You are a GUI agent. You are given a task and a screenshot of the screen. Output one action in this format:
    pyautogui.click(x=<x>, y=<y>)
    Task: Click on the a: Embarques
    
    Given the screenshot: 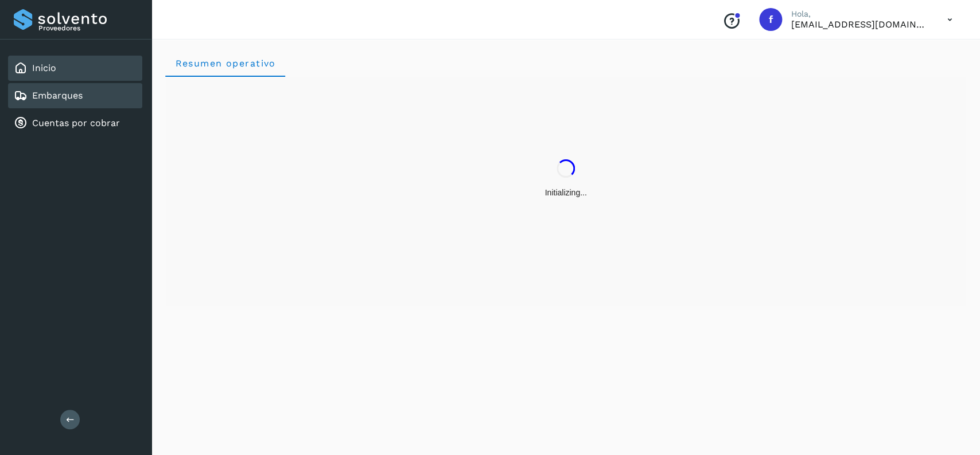 What is the action you would take?
    pyautogui.click(x=57, y=95)
    